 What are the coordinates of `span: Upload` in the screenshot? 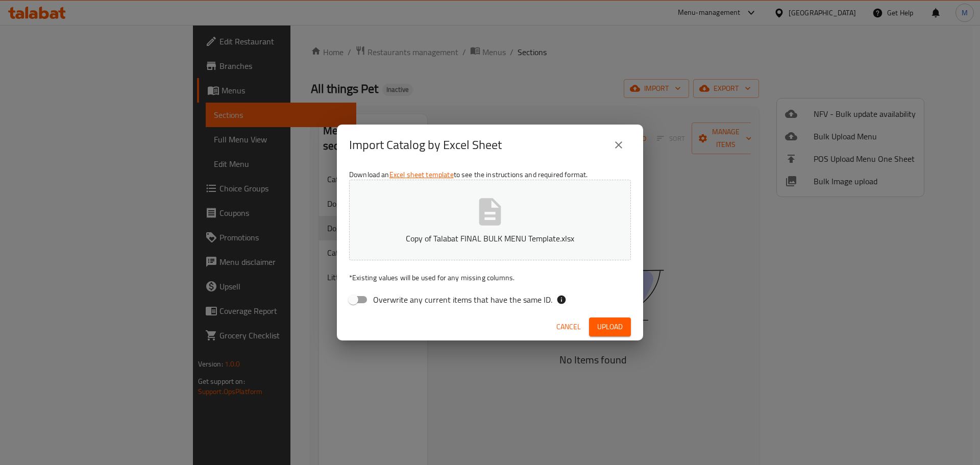 It's located at (610, 326).